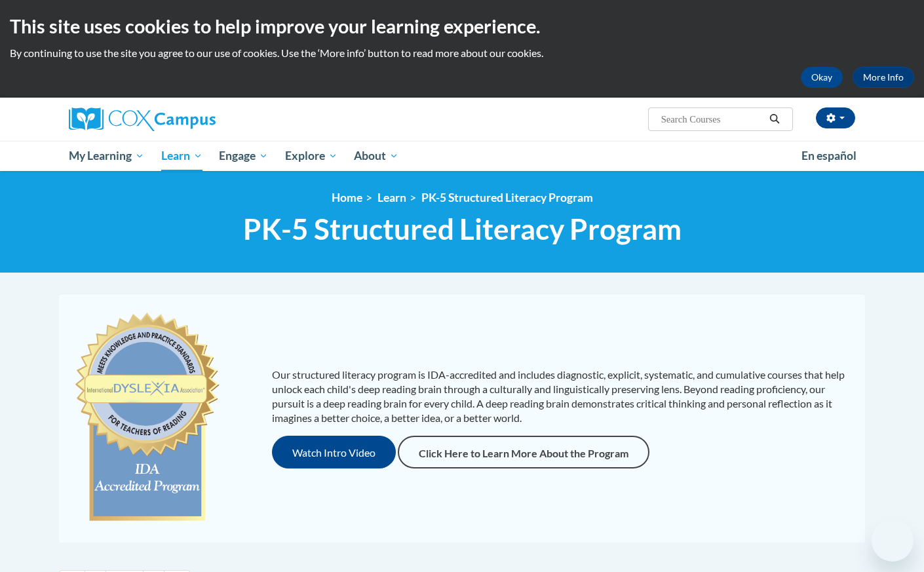 The width and height of the screenshot is (924, 572). Describe the element at coordinates (507, 197) in the screenshot. I see `a: PK-5 Structured Literacy Program` at that location.